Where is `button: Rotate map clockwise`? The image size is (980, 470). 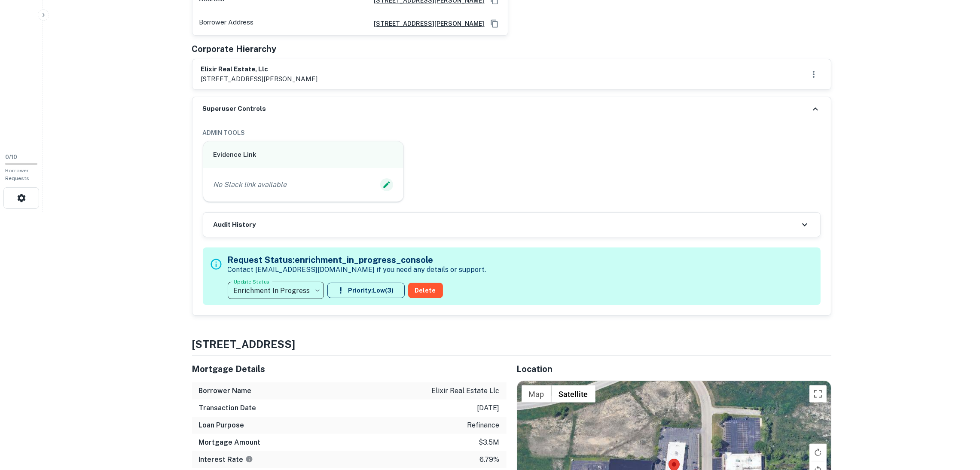 button: Rotate map clockwise is located at coordinates (818, 452).